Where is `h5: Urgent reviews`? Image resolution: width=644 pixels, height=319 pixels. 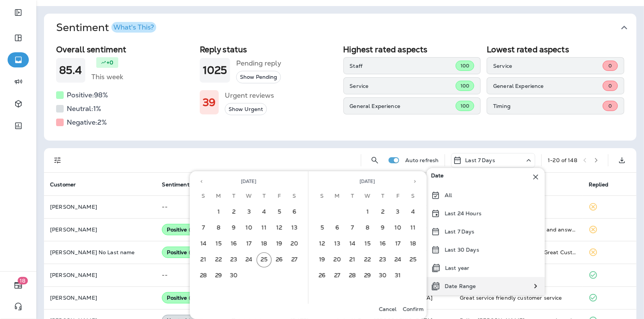
h5: Urgent reviews is located at coordinates (249, 95).